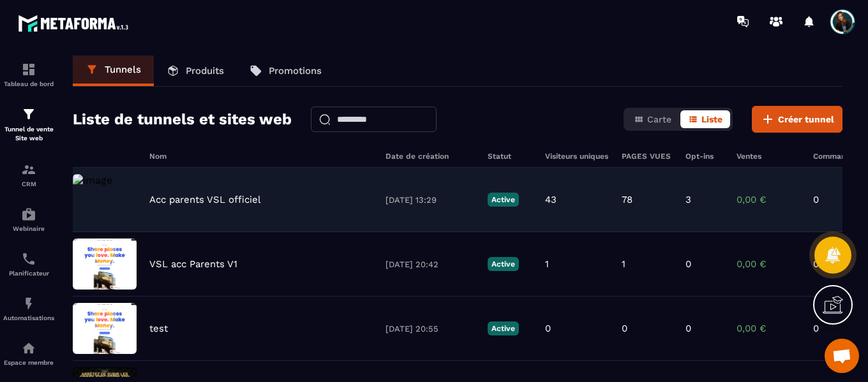  I want to click on h6: Statut, so click(510, 156).